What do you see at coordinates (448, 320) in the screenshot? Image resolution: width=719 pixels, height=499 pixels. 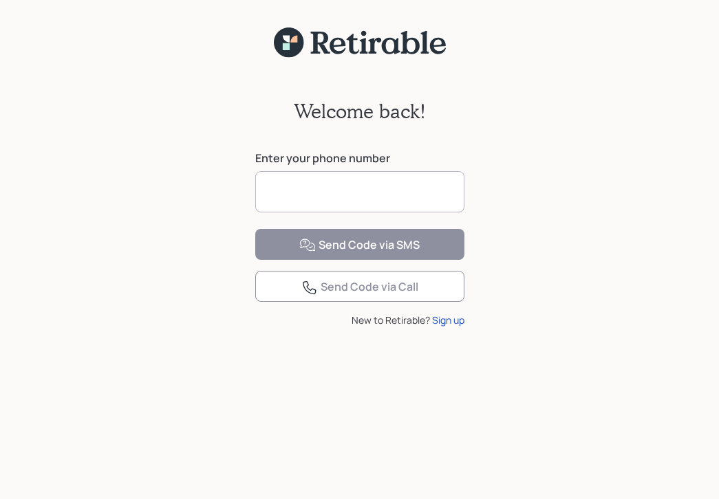 I see `div: Sign up` at bounding box center [448, 320].